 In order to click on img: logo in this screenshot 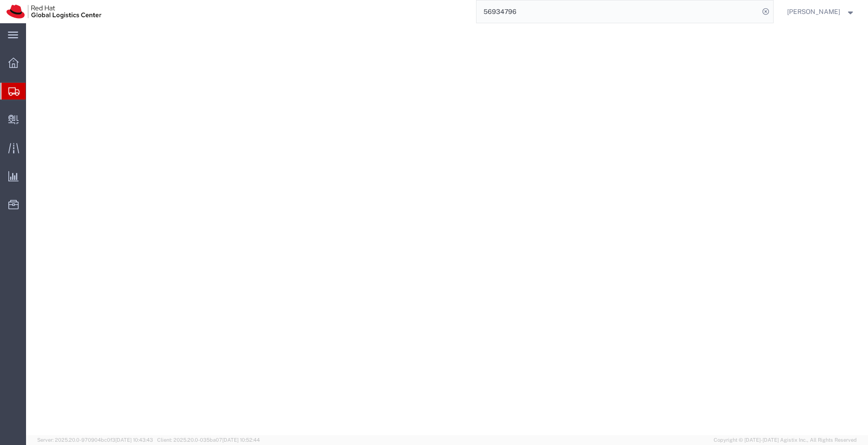, I will do `click(54, 12)`.